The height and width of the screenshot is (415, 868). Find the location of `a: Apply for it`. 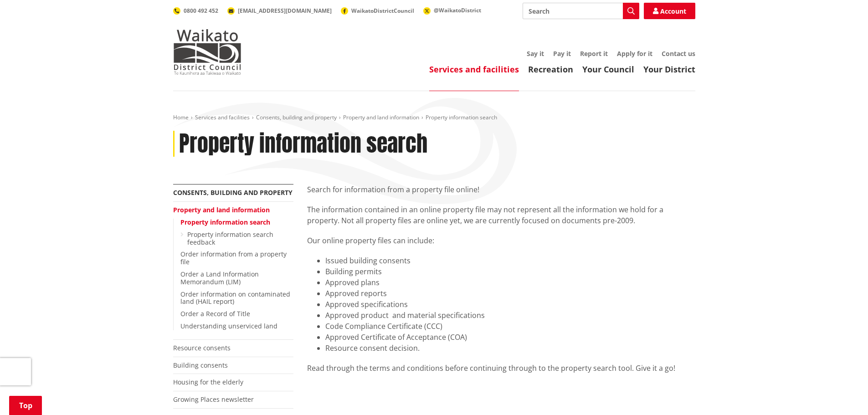

a: Apply for it is located at coordinates (635, 53).